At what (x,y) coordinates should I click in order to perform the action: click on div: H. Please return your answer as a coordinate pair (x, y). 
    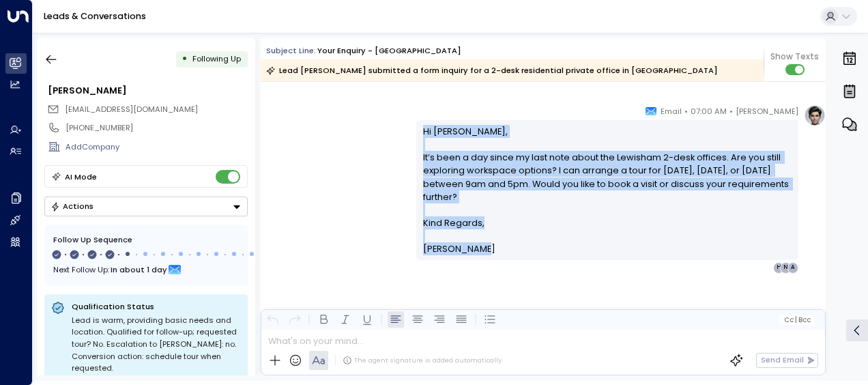
    Looking at the image, I should click on (778, 268).